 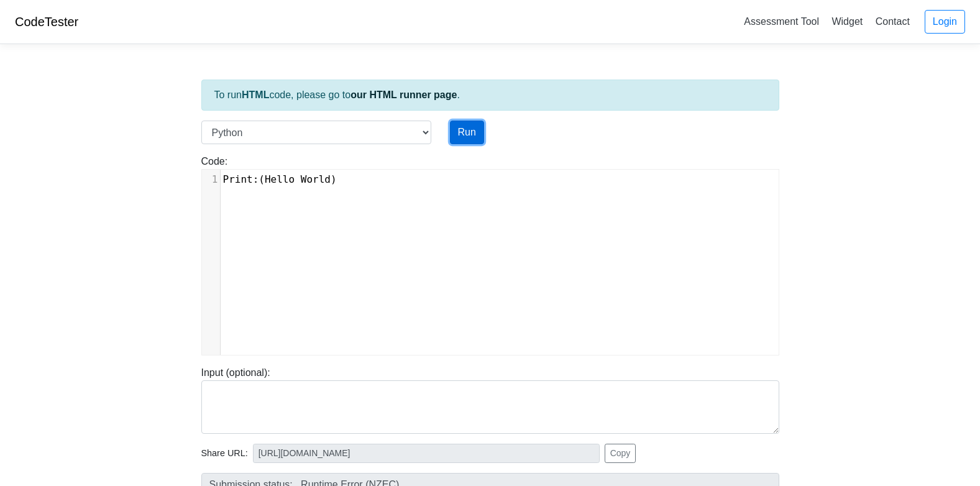 I want to click on div: Input (optional):, so click(x=491, y=400).